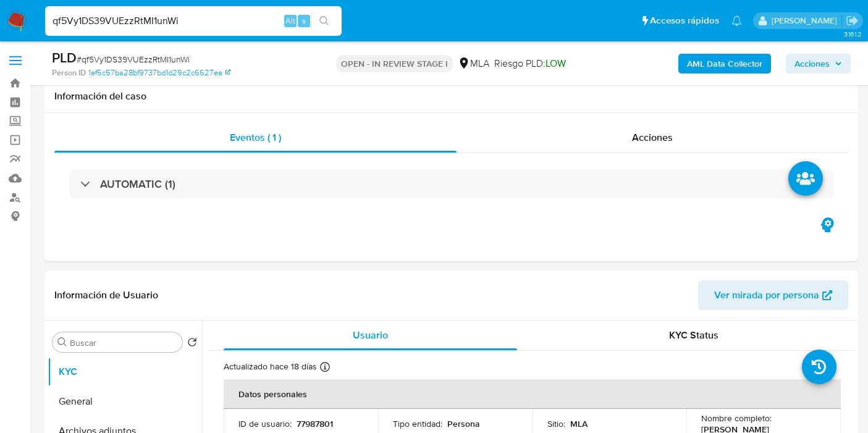 Image resolution: width=868 pixels, height=433 pixels. I want to click on button: AML Data Collector, so click(725, 63).